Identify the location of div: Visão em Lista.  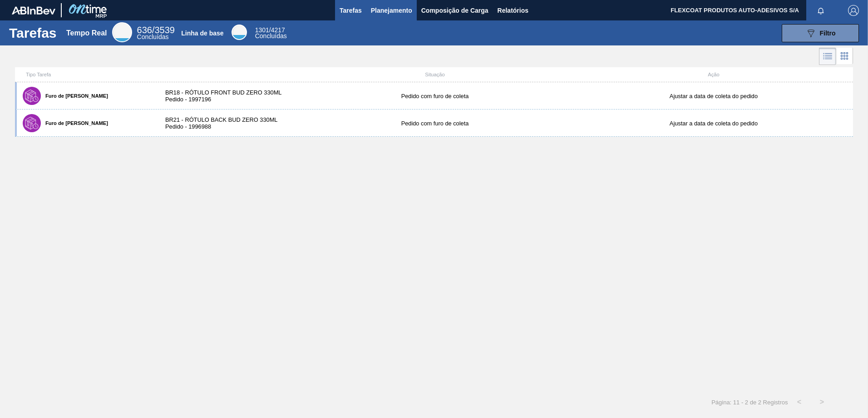
(828, 56).